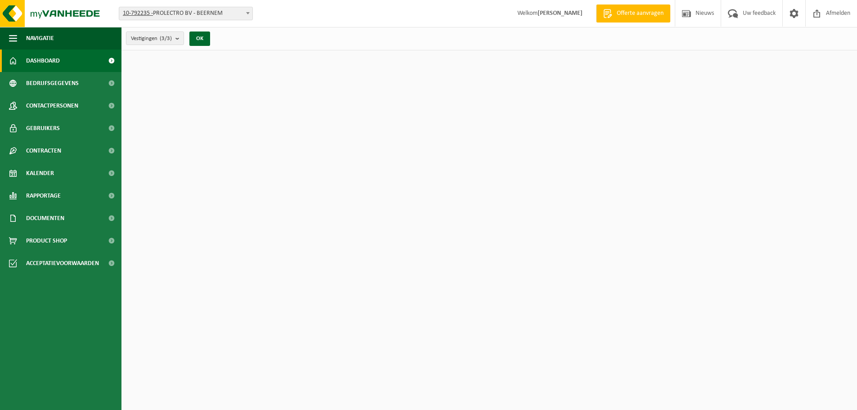 The image size is (857, 410). What do you see at coordinates (138, 13) in the screenshot?
I see `tcxspan: Call 10-792235 - via 3CX` at bounding box center [138, 13].